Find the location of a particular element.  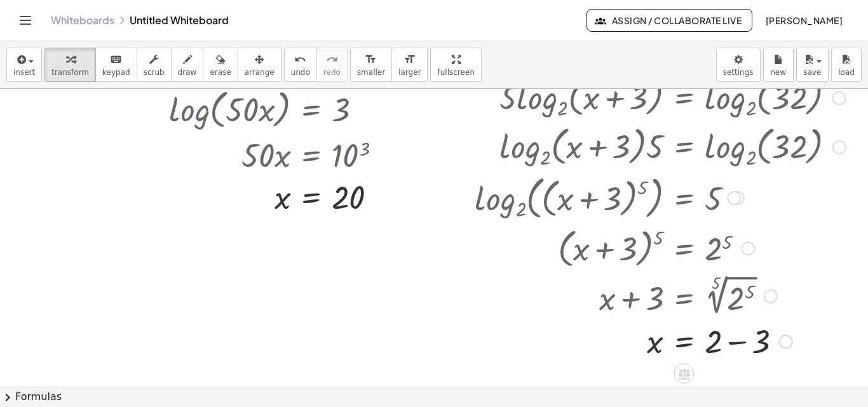

button: keyboardkeypad is located at coordinates (116, 64).